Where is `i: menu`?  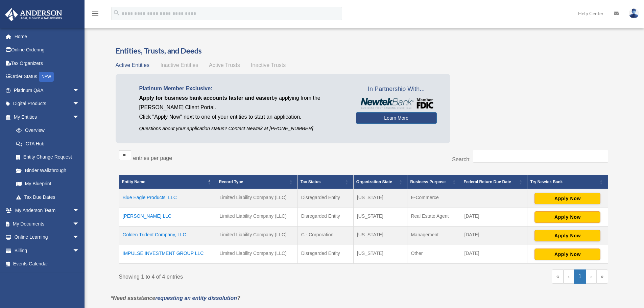 i: menu is located at coordinates (95, 13).